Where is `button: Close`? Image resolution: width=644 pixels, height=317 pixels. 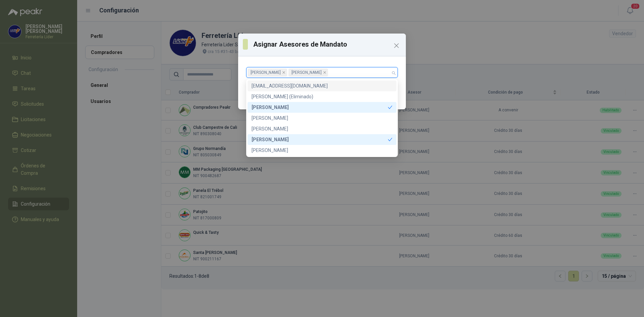 button: Close is located at coordinates (396, 46).